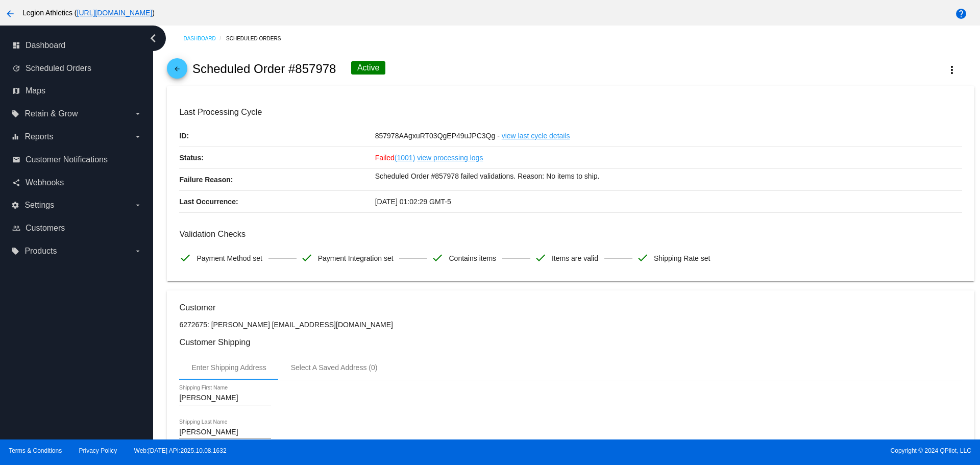 The width and height of the screenshot is (980, 465). I want to click on span: 857978AAgxuRT03QgEP49uJPC3Qg -, so click(437, 135).